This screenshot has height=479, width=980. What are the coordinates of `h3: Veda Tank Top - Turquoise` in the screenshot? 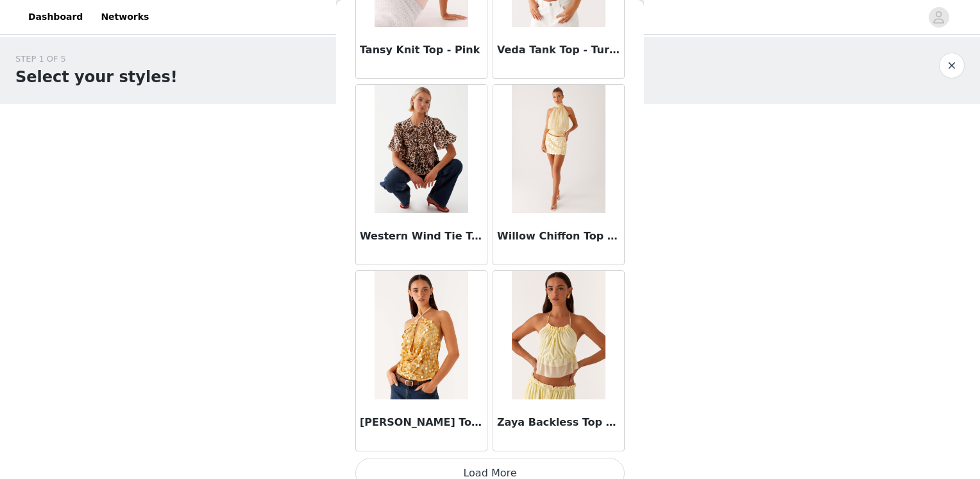 It's located at (559, 50).